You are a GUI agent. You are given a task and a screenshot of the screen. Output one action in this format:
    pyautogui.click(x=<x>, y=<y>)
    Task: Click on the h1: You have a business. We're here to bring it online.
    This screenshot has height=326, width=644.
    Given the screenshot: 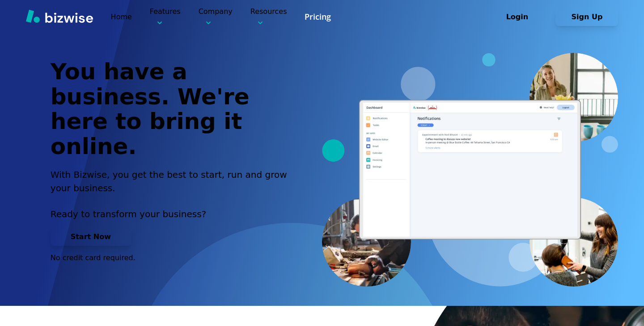 What is the action you would take?
    pyautogui.click(x=174, y=109)
    